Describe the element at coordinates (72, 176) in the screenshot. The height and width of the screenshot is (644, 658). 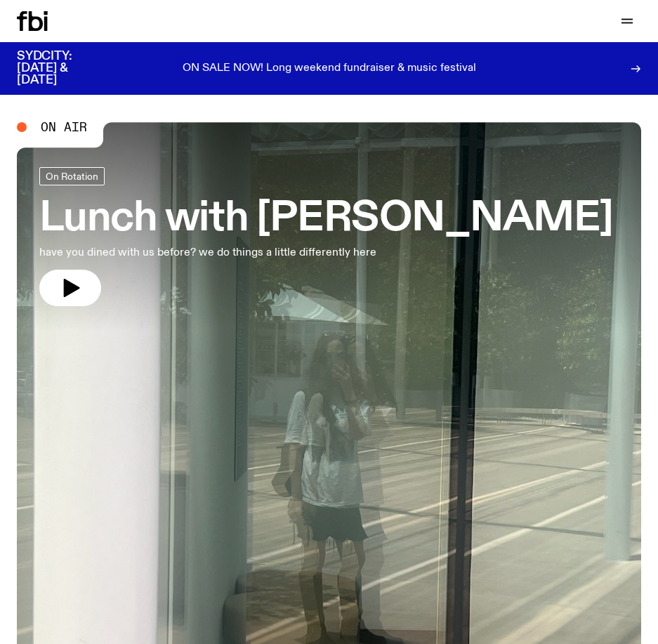
I see `a: On Rotation` at that location.